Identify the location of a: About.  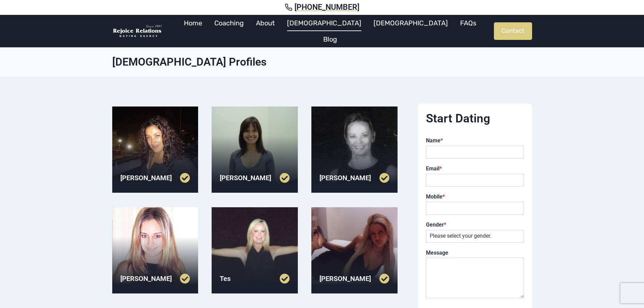
(265, 23).